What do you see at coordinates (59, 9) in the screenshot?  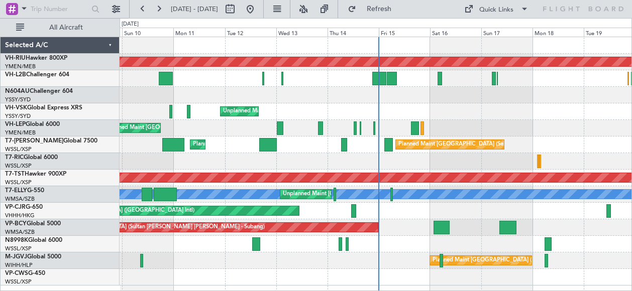 I see `input: Trip Number` at bounding box center [59, 9].